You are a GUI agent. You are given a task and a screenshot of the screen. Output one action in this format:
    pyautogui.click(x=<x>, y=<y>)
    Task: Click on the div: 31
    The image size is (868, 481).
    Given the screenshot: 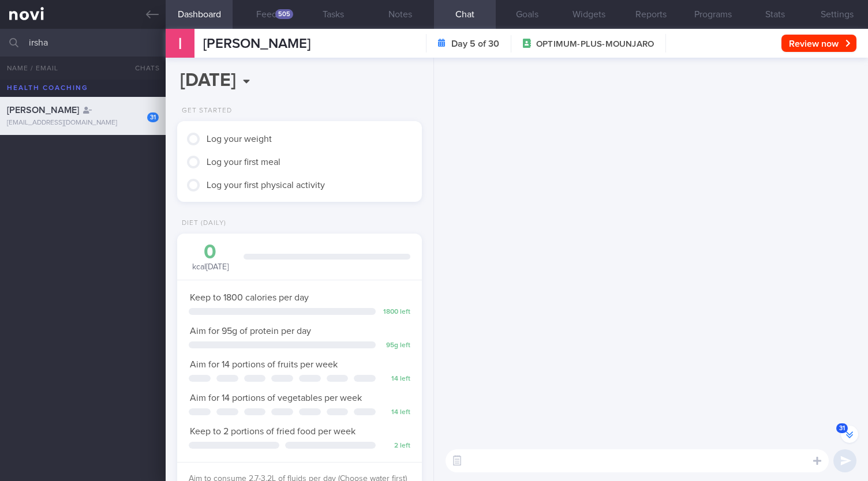 What is the action you would take?
    pyautogui.click(x=153, y=117)
    